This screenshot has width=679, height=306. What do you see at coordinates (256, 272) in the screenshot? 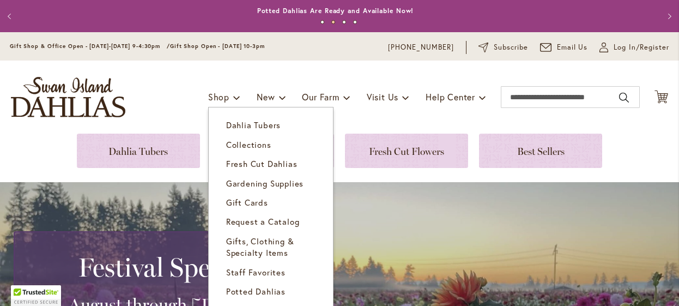
I see `span: Staff Favorites` at bounding box center [256, 272].